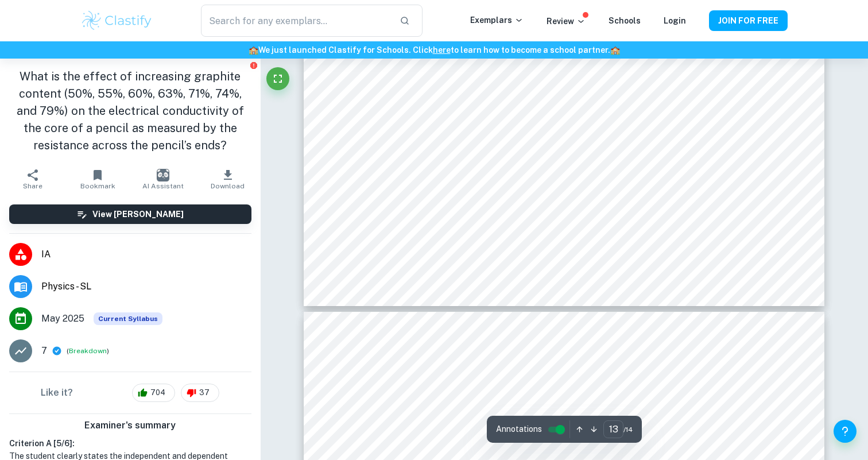 This screenshot has height=460, width=868. Describe the element at coordinates (116, 21) in the screenshot. I see `a: Clastify logo` at that location.